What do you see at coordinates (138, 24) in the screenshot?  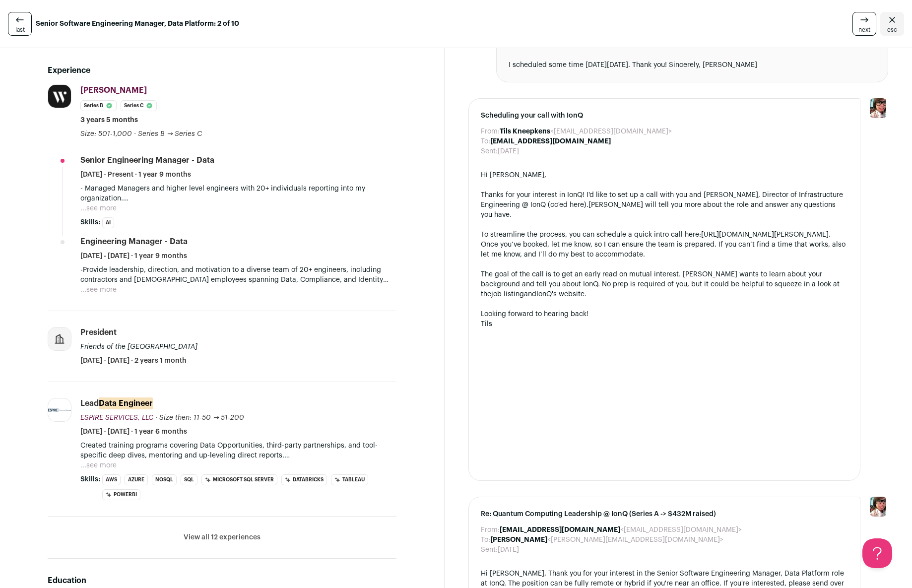 I see `strong: Senior Software Engineering Manager, Data Platform: 2 of 10` at bounding box center [138, 24].